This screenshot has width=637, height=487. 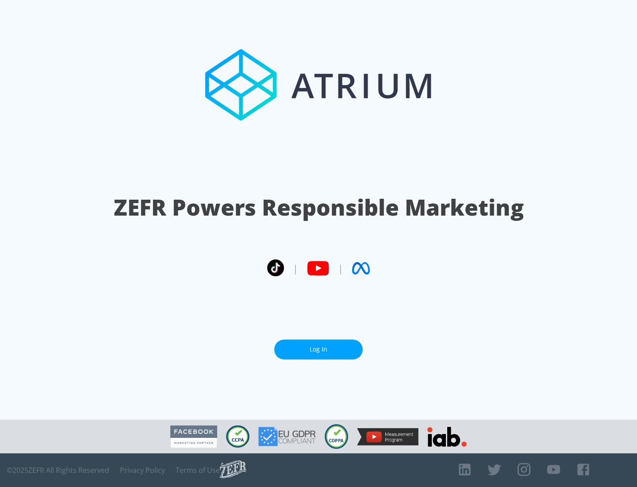 I want to click on img: COPPA Compliant, so click(x=336, y=436).